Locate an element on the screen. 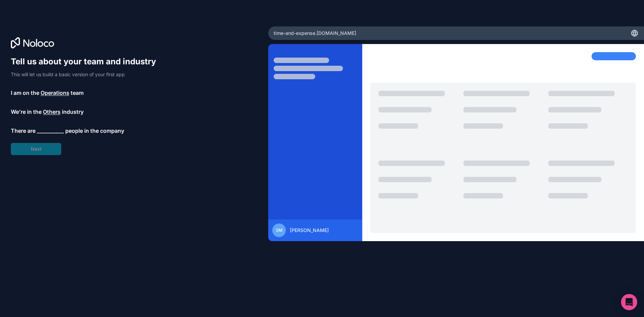 Image resolution: width=644 pixels, height=317 pixels. span: We’re in the is located at coordinates (26, 112).